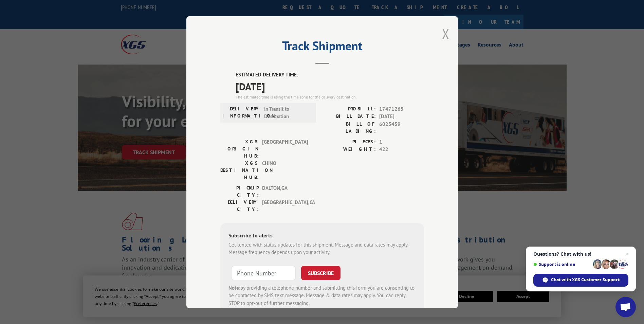 The height and width of the screenshot is (324, 644). Describe the element at coordinates (285, 191) in the screenshot. I see `span: DALTON , GA` at that location.